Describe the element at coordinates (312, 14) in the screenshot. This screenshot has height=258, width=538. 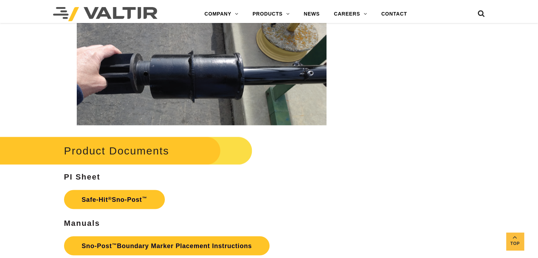
I see `a: NEWS` at that location.